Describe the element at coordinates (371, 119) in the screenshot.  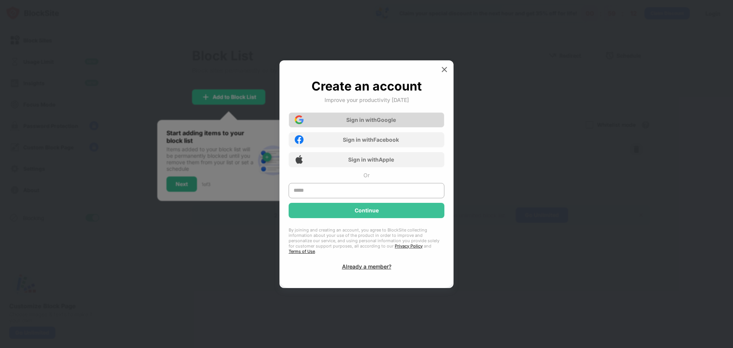
I see `div: Sign in with Google` at that location.